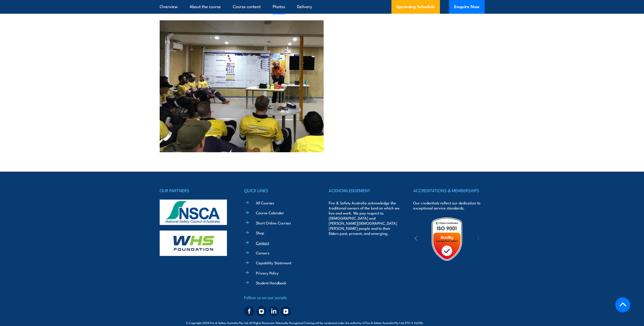 The height and width of the screenshot is (326, 644). Describe the element at coordinates (265, 203) in the screenshot. I see `a: All Courses` at that location.